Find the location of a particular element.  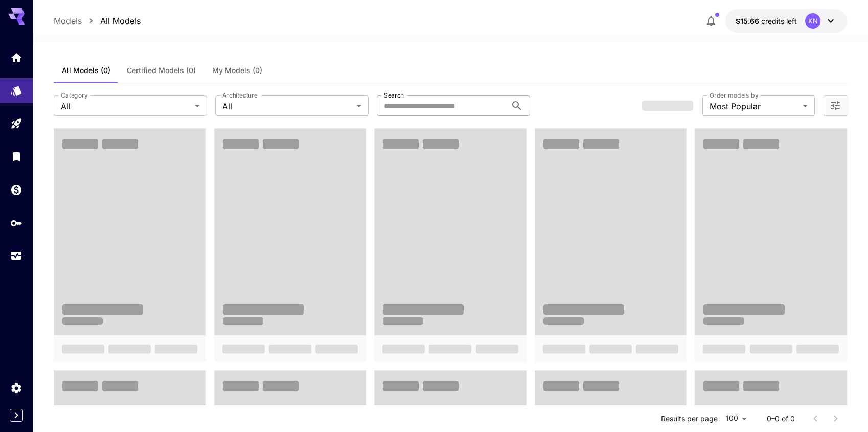

div: Home is located at coordinates (17, 54).